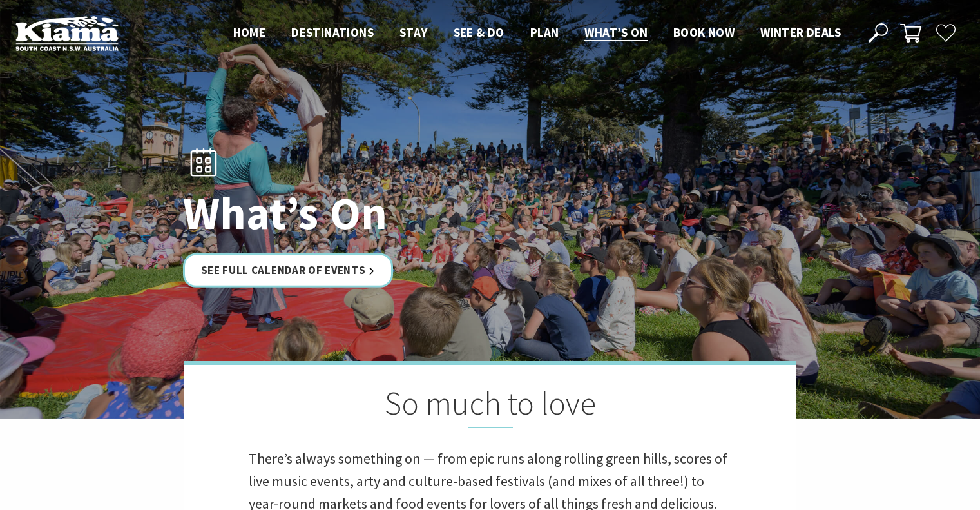 This screenshot has width=980, height=510. Describe the element at coordinates (544, 32) in the screenshot. I see `span: Plan` at that location.